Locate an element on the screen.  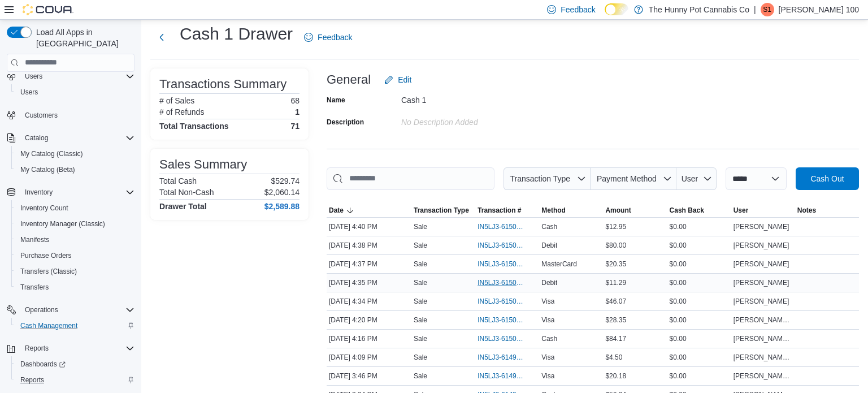
button: Date is located at coordinates (369, 210).